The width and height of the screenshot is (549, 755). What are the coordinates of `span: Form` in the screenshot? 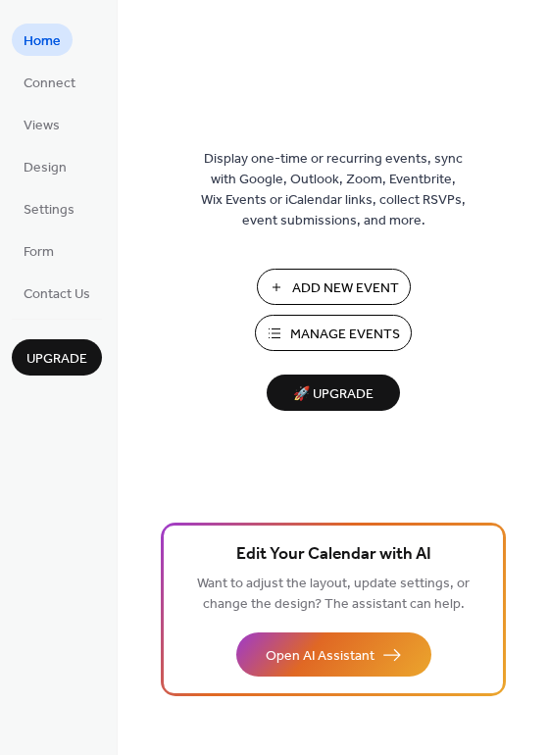 It's located at (38, 252).